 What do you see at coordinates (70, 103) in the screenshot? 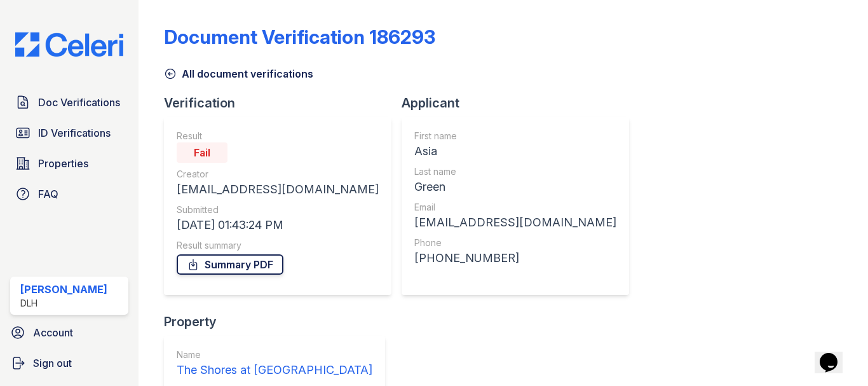
I see `a: Doc Verifications` at bounding box center [70, 103].